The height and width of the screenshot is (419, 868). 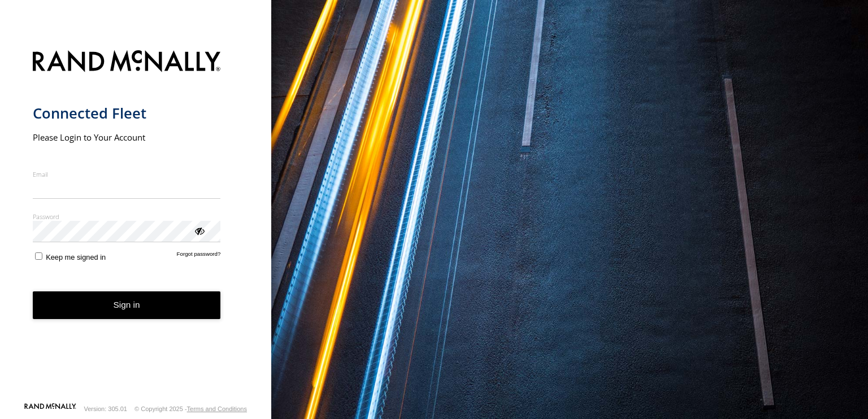 I want to click on button: Sign in, so click(x=126, y=305).